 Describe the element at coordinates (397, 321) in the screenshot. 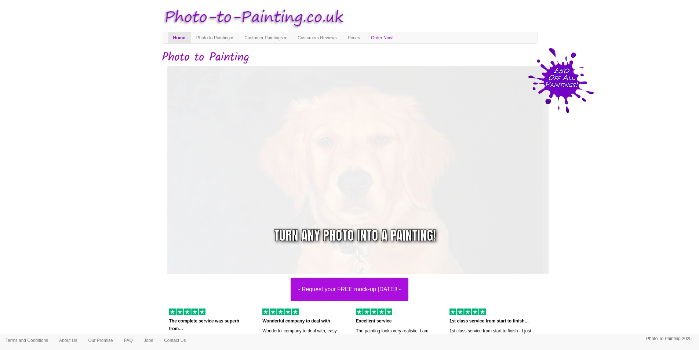

I see `p: Excellent service` at that location.